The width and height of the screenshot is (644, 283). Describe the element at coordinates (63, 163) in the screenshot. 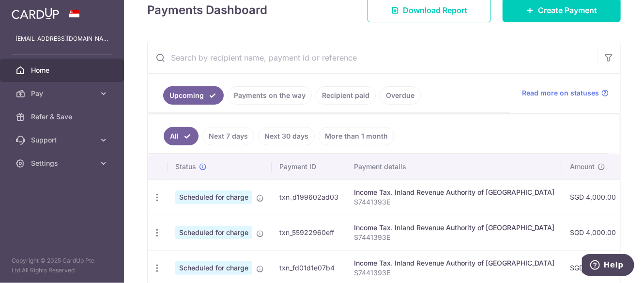

I see `span: Settings` at that location.